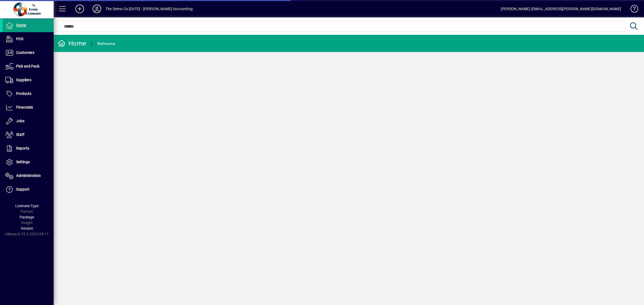  I want to click on span: Financials, so click(24, 107).